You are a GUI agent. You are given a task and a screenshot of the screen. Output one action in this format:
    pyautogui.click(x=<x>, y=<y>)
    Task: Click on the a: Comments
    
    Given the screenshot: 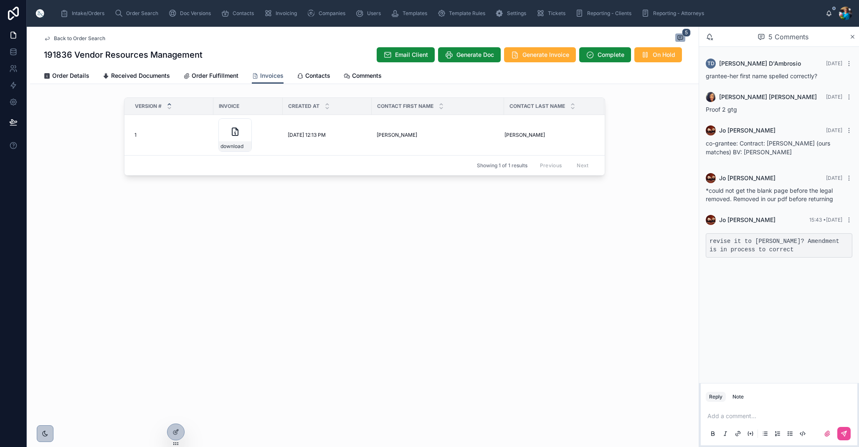 What is the action you would take?
    pyautogui.click(x=363, y=76)
    